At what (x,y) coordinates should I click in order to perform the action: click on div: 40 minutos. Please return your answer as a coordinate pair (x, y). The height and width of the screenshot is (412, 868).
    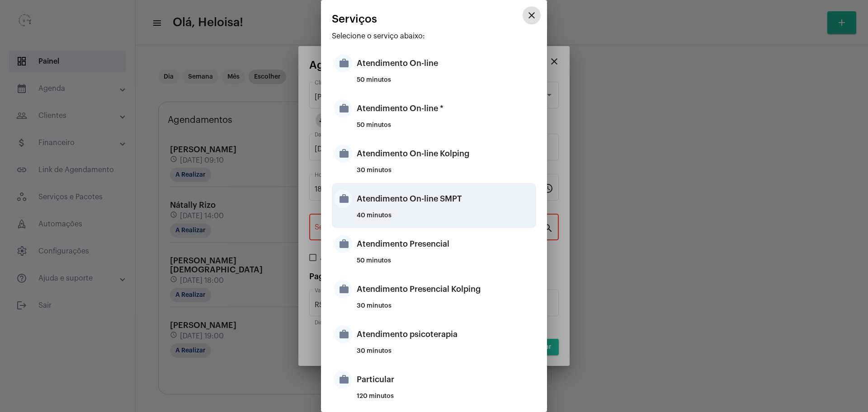
    Looking at the image, I should click on (446, 219).